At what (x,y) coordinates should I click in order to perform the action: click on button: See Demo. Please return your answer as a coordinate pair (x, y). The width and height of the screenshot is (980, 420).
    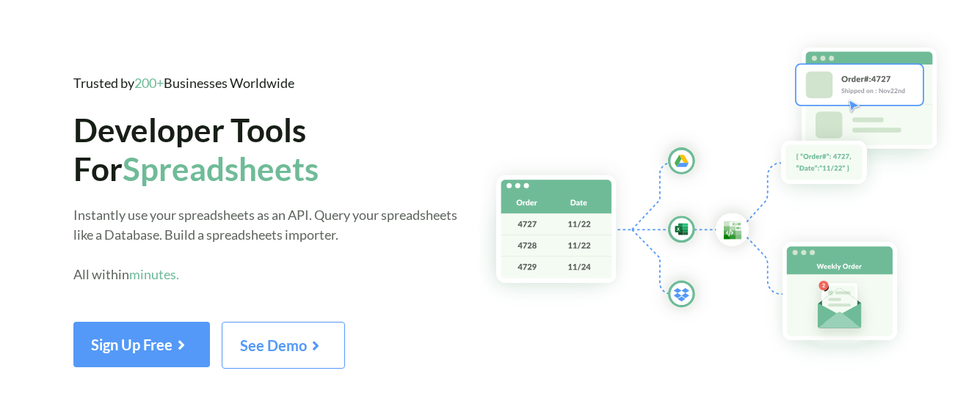
    Looking at the image, I should click on (283, 346).